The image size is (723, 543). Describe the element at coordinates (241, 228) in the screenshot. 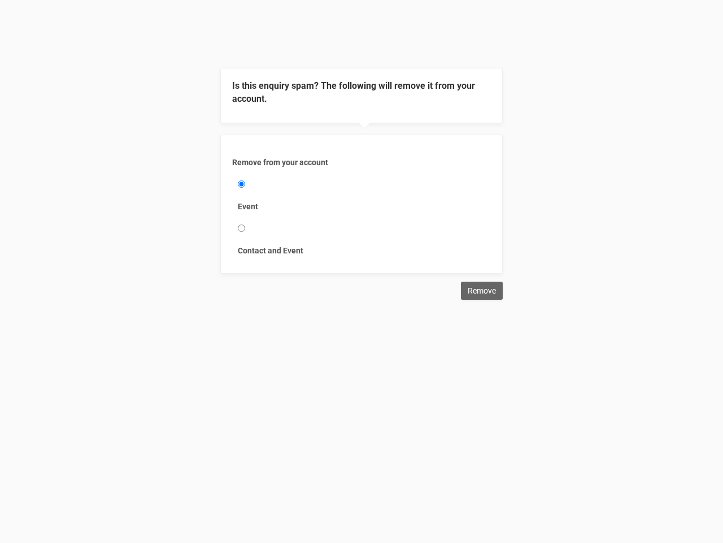

I see `input: Contact and Event` at that location.